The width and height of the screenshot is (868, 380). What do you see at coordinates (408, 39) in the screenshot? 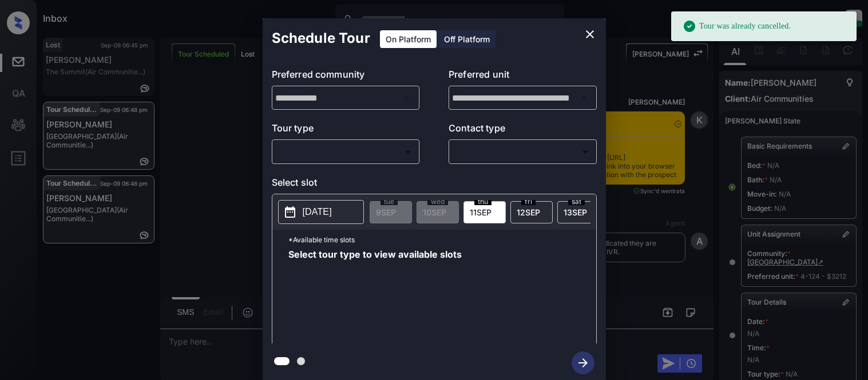
I see `div: On Platform` at bounding box center [408, 39].